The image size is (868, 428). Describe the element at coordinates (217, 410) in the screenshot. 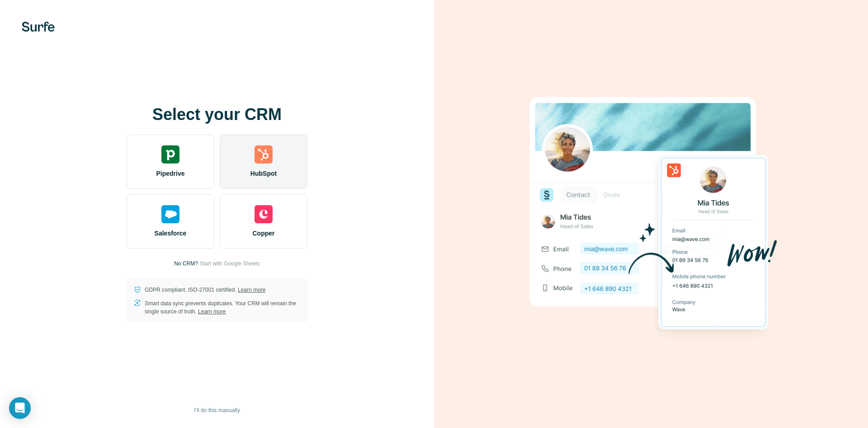

I see `button: I’ll do this manually` at that location.